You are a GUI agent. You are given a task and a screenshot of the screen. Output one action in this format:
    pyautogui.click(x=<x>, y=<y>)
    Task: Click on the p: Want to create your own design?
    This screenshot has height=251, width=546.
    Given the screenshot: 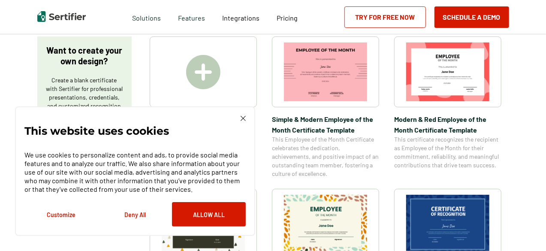 What is the action you would take?
    pyautogui.click(x=85, y=56)
    